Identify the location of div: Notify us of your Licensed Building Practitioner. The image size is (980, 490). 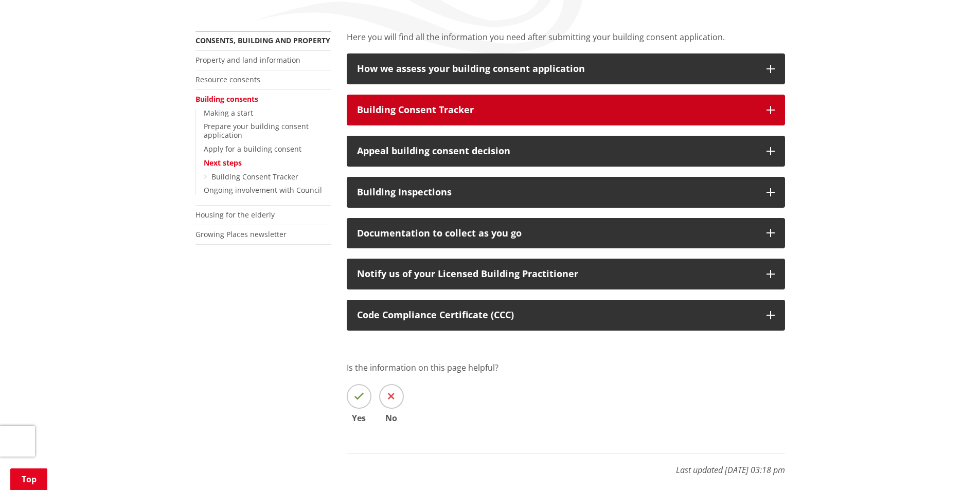
(556, 274).